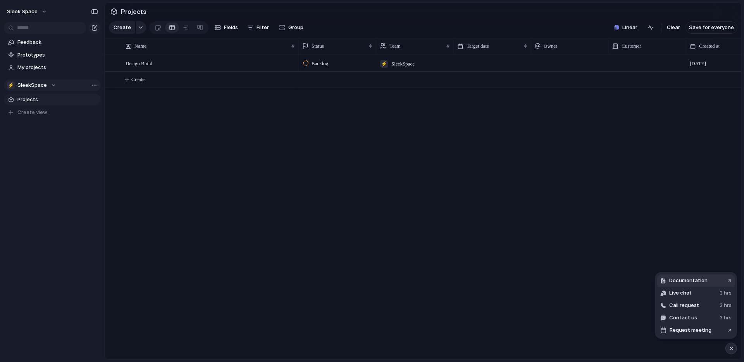 This screenshot has height=362, width=744. Describe the element at coordinates (683, 318) in the screenshot. I see `span: Contact us` at that location.